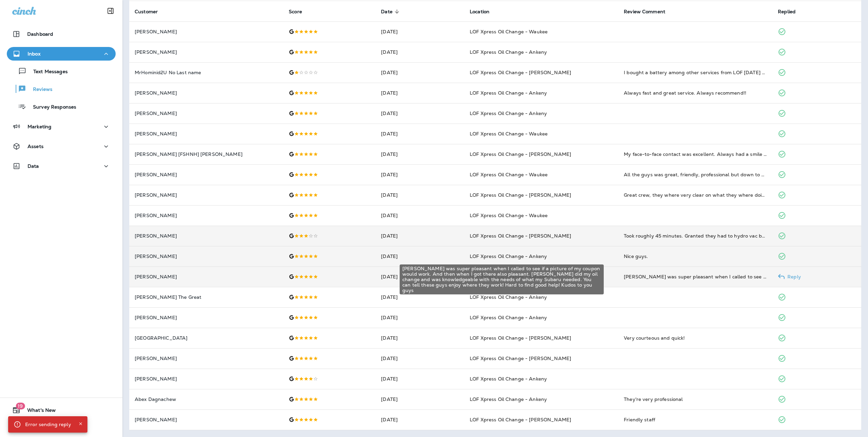 This screenshot has width=868, height=437. I want to click on div: Very courteous and quick!, so click(696, 338).